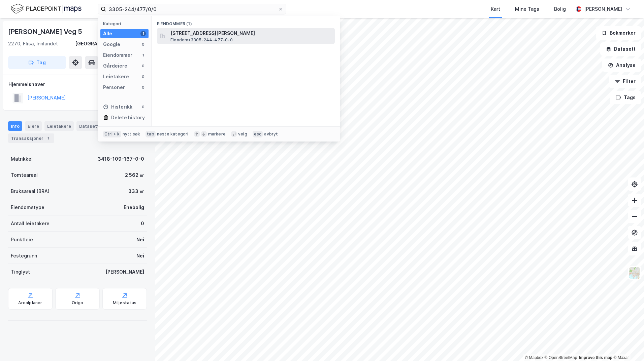  Describe the element at coordinates (24, 175) in the screenshot. I see `div: Tomteareal` at that location.